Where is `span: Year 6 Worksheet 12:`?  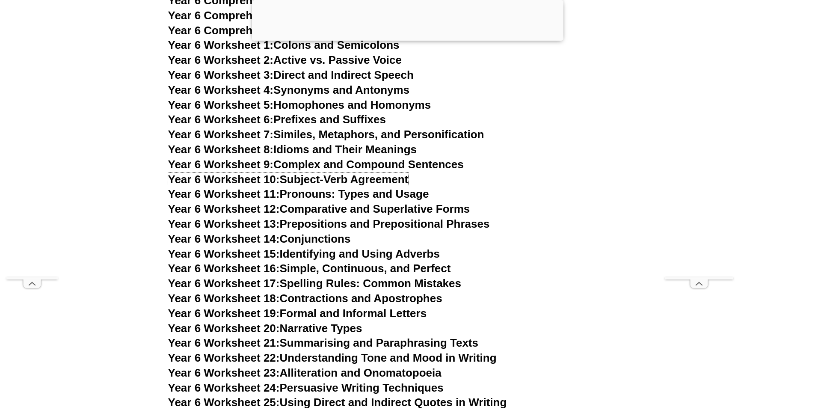
span: Year 6 Worksheet 12: is located at coordinates (224, 209).